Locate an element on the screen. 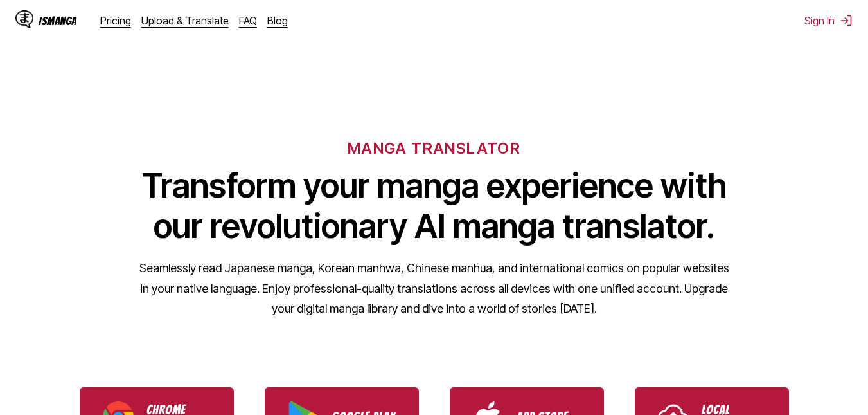 This screenshot has height=415, width=868. img: IsManga Logo is located at coordinates (25, 19).